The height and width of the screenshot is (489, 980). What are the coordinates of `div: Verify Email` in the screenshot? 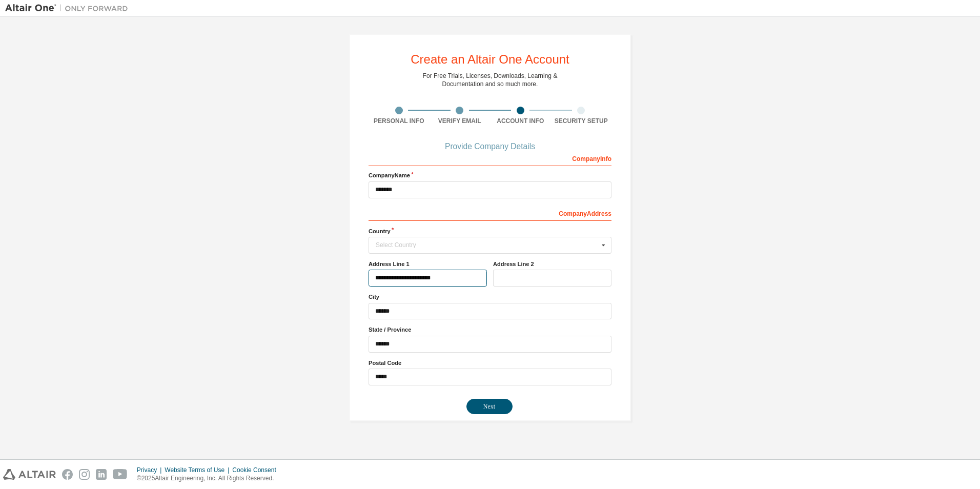 It's located at (460, 121).